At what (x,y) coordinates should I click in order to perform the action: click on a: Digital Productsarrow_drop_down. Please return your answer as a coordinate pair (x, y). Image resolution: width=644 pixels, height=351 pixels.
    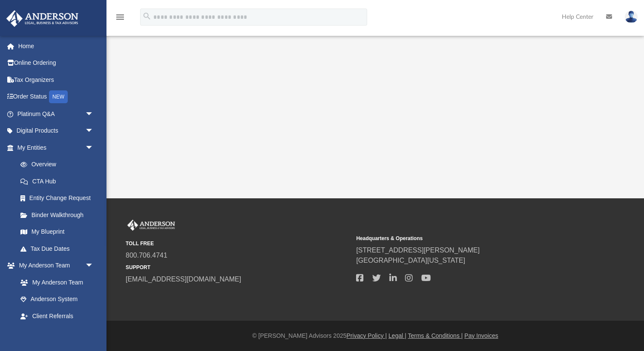
    Looking at the image, I should click on (56, 131).